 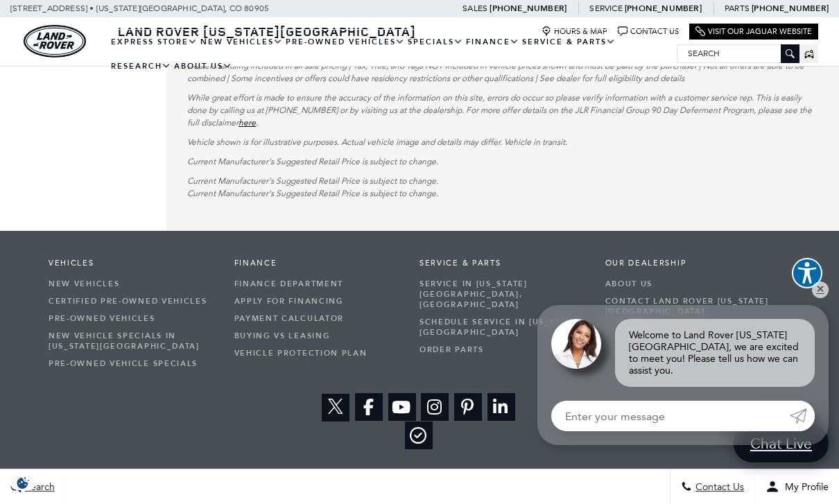 I want to click on nav: Main Navigation, so click(x=394, y=54).